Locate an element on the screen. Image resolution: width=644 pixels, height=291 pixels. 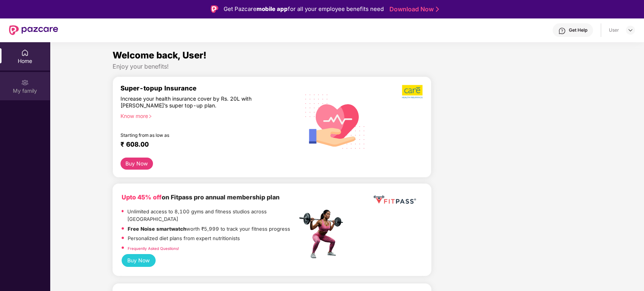
img: svg+xml;base64,PHN2ZyB4bWxucz0iaHR0cDovL3d3dy53My5vcmcvMjAwMC9zdmciIHhtbG5zOnhsaW5rPSJodHRwOi8vd3... is located at coordinates (335, 121).